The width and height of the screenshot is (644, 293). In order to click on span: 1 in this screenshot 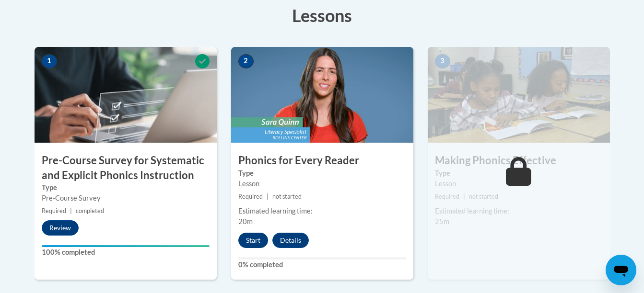, I will do `click(49, 61)`.